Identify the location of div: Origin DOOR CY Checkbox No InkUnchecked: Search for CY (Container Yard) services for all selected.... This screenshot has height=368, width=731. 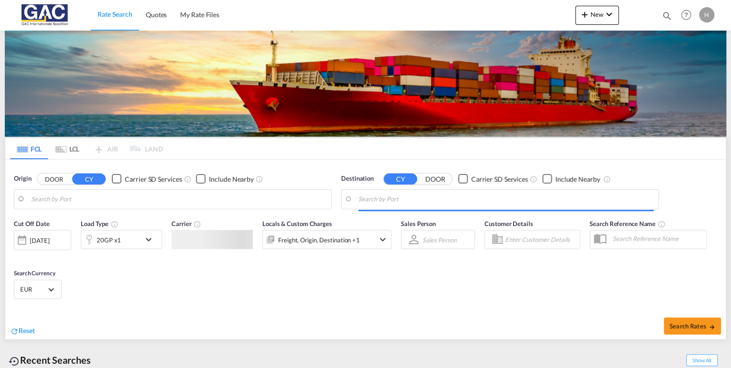
(366, 249).